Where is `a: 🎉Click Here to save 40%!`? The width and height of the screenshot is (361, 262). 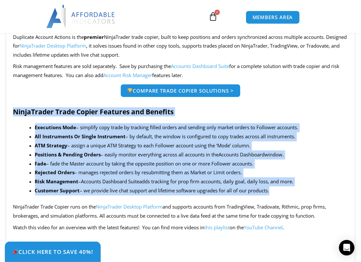 a: 🎉Click Here to save 40%! is located at coordinates (53, 251).